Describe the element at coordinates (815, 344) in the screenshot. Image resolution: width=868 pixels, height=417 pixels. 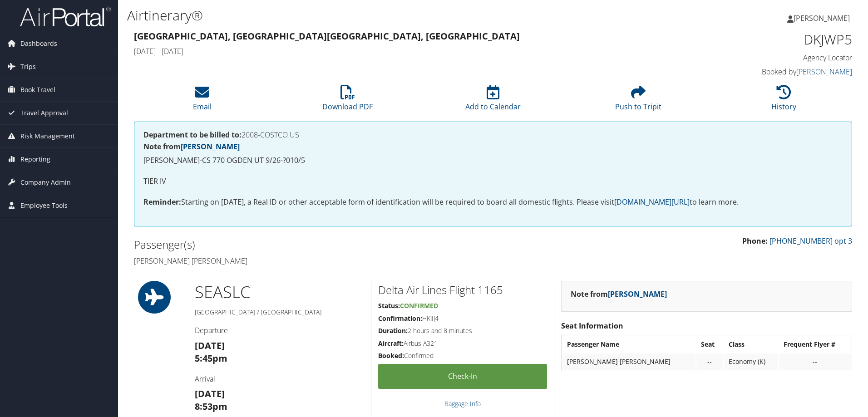
I see `th: Frequent Flyer #` at that location.